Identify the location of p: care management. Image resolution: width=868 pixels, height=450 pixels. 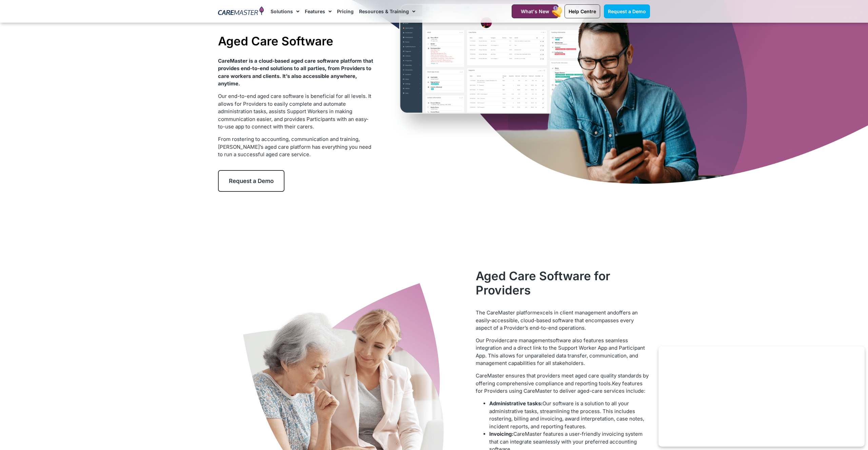
(563, 352).